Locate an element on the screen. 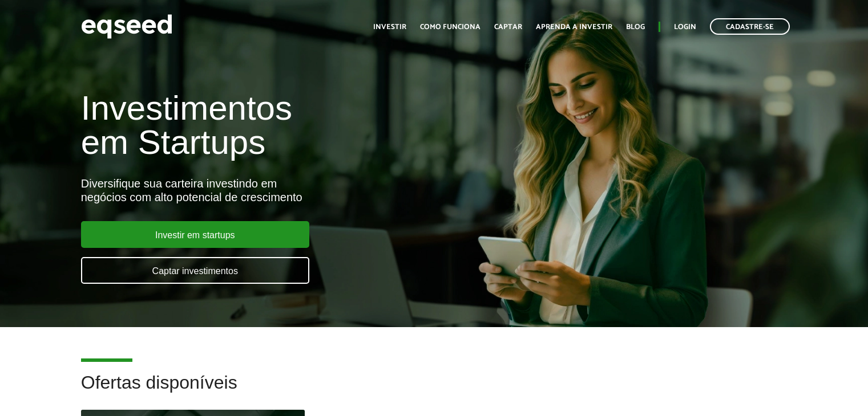 The image size is (868, 416). a: Captar is located at coordinates (508, 27).